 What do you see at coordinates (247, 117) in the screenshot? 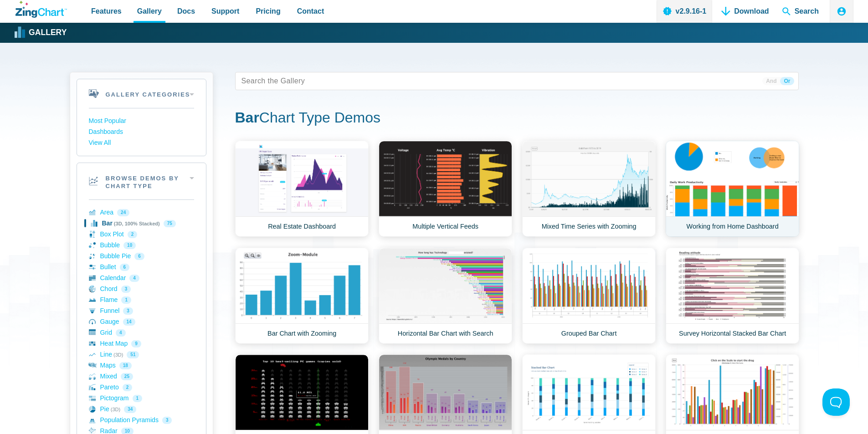
I see `strong: Bar` at bounding box center [247, 117].